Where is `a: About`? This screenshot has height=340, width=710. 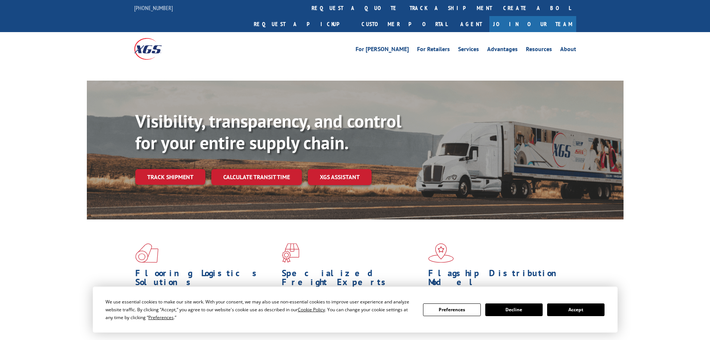
a: About is located at coordinates (568, 50).